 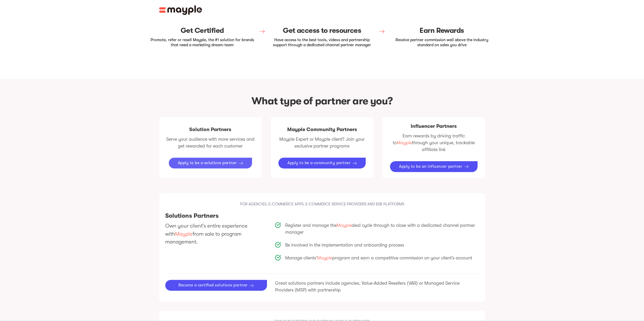 What do you see at coordinates (181, 10) in the screenshot?
I see `img: Mayple logo` at bounding box center [181, 10].